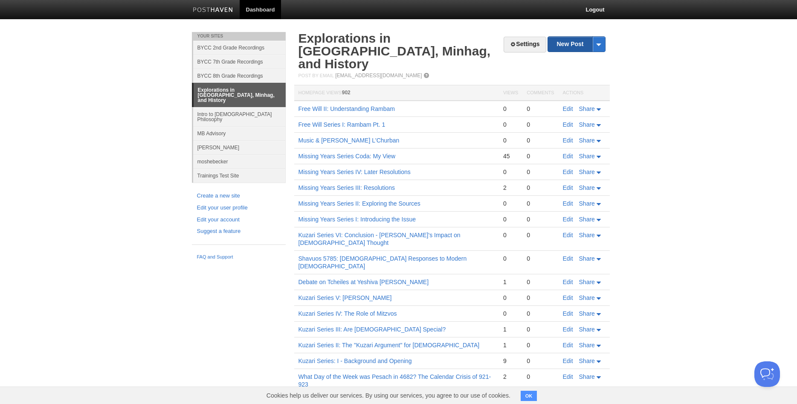 The image size is (797, 404). Describe the element at coordinates (576, 44) in the screenshot. I see `a: New Post` at that location.